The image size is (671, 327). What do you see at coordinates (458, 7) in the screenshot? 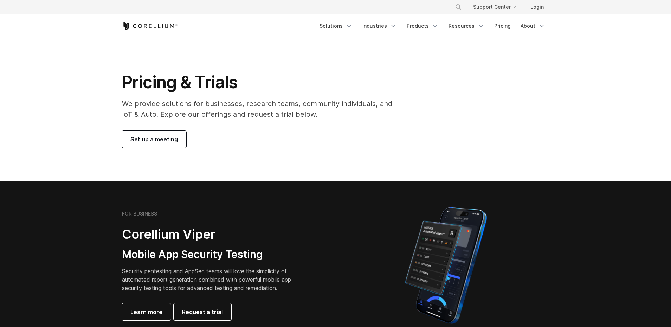
I see `button: Search` at bounding box center [458, 7].